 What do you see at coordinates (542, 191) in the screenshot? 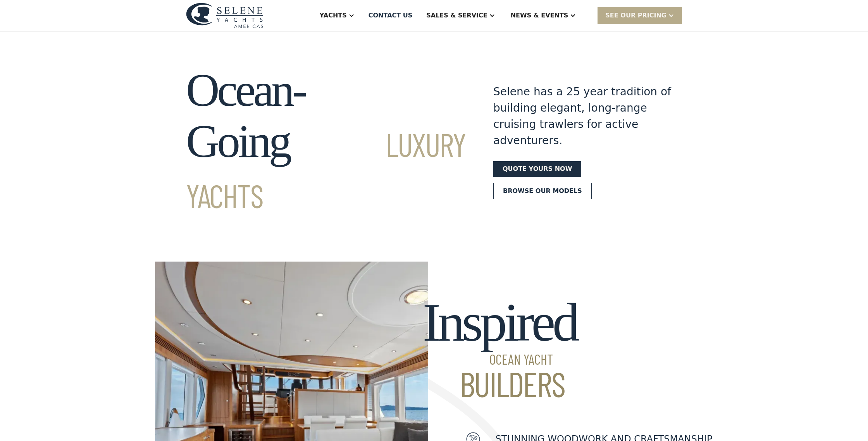
I see `a: Browse our models` at bounding box center [542, 191].